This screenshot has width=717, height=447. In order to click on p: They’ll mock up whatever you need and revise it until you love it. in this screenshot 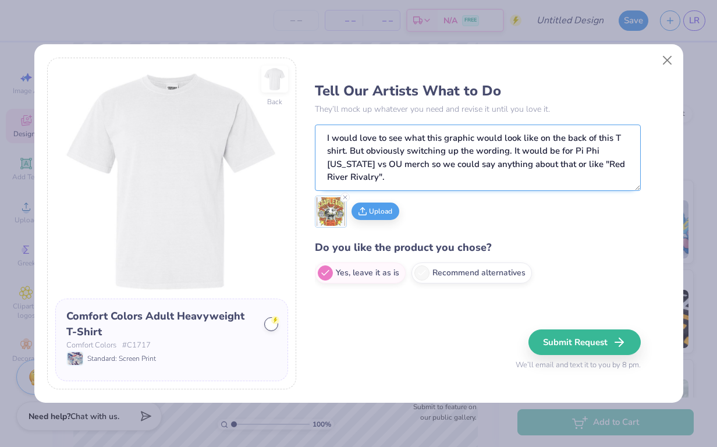, I will do `click(478, 109)`.